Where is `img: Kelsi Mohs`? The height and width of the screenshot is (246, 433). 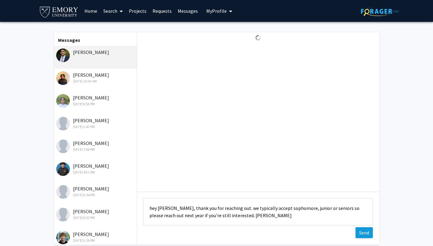
img: Kelsi Mohs is located at coordinates (63, 192).